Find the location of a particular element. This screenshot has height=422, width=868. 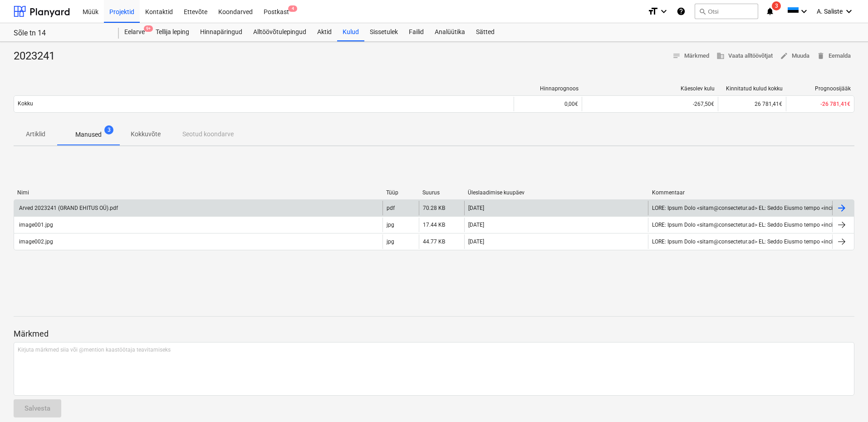

i: format_size is located at coordinates (654, 12).